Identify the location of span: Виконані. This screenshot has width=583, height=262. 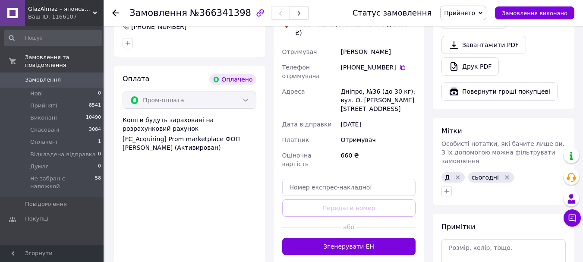
(44, 118).